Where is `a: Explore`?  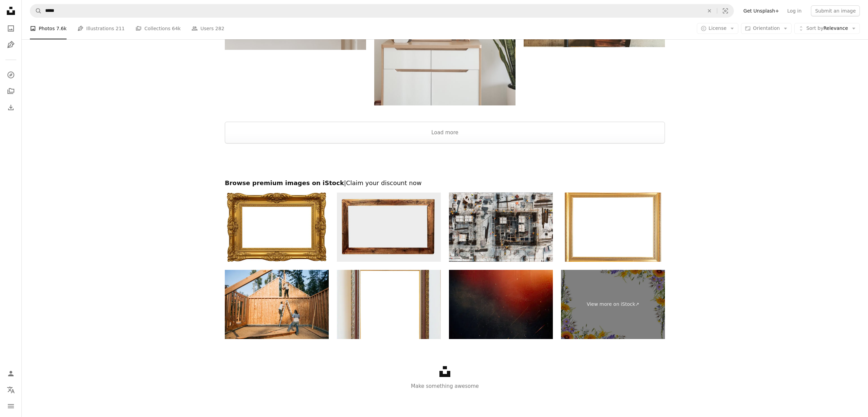
a: Explore is located at coordinates (11, 75).